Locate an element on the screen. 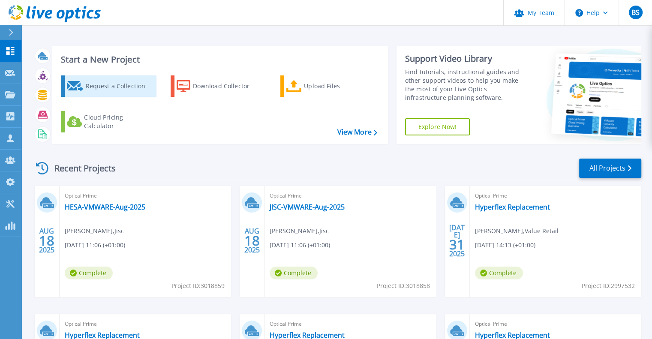  a: Upload Files is located at coordinates (328, 86).